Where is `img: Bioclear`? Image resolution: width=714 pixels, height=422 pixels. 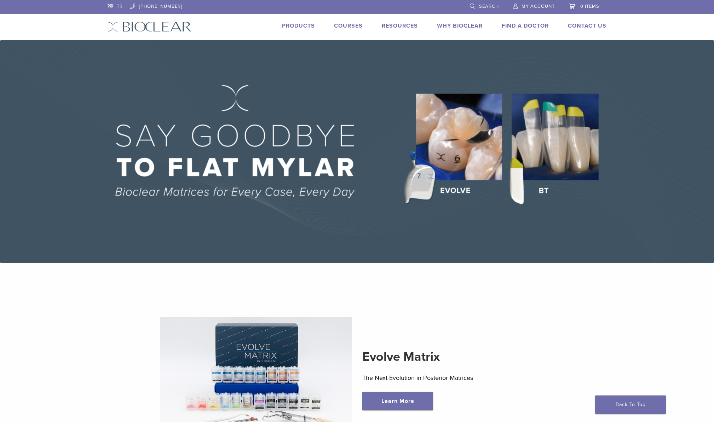 img: Bioclear is located at coordinates (149, 27).